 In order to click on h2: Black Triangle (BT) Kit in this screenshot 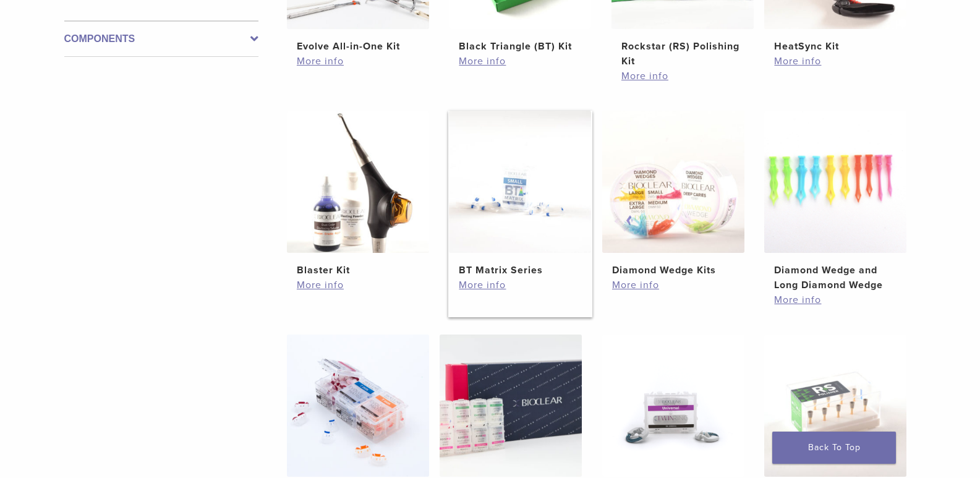, I will do `click(520, 46)`.